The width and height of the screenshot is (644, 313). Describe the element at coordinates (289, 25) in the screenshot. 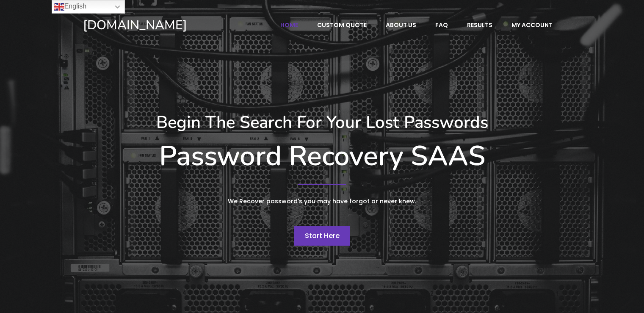

I see `a: Home` at that location.